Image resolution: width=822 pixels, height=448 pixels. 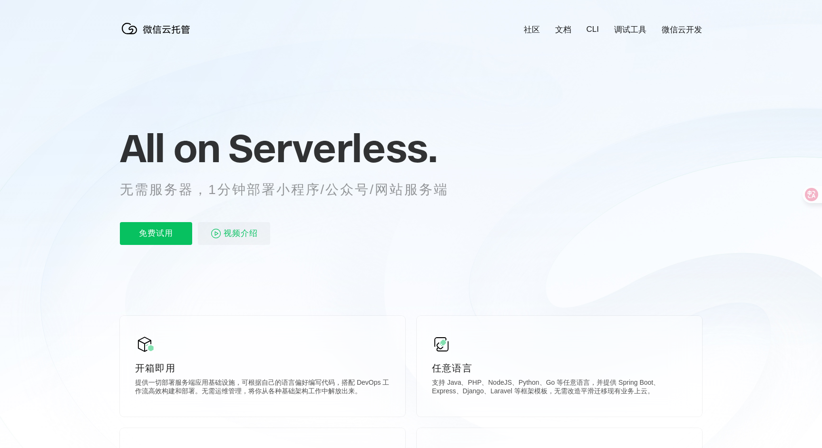 What do you see at coordinates (263, 368) in the screenshot?
I see `p: 开箱即用` at bounding box center [263, 368].